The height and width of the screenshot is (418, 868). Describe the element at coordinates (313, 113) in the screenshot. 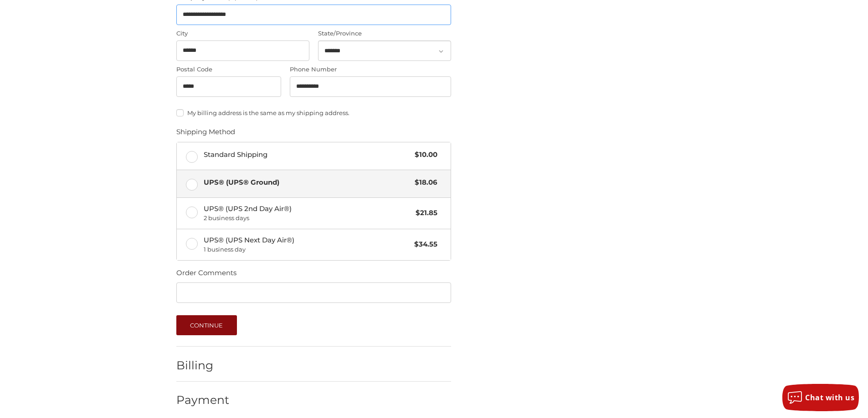

I see `label: My billing address is the same as my shipping address.` at that location.